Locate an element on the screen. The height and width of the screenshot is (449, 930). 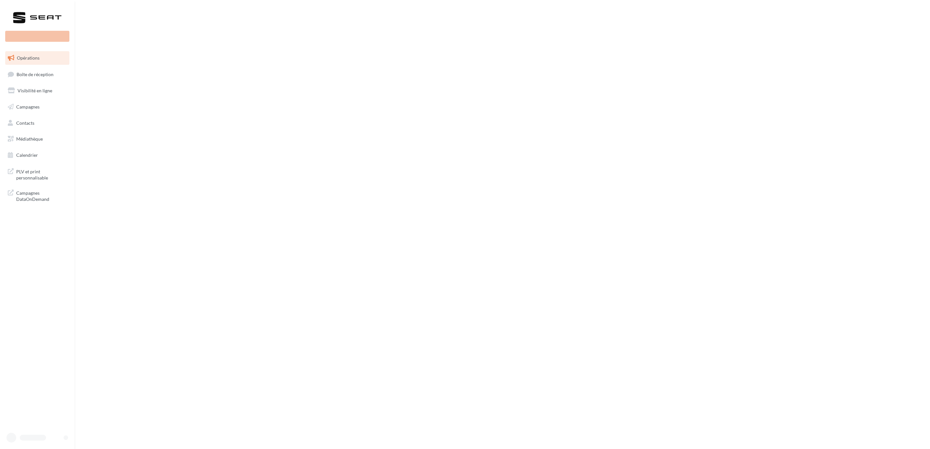
span: Médiathèque is located at coordinates (29, 139).